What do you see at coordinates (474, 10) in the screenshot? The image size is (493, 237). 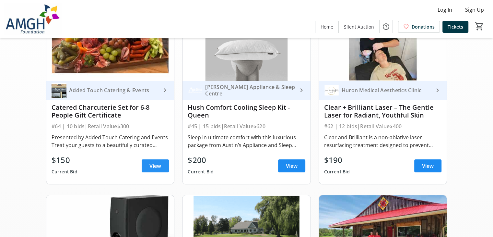 I see `span: Sign Up` at bounding box center [474, 10].